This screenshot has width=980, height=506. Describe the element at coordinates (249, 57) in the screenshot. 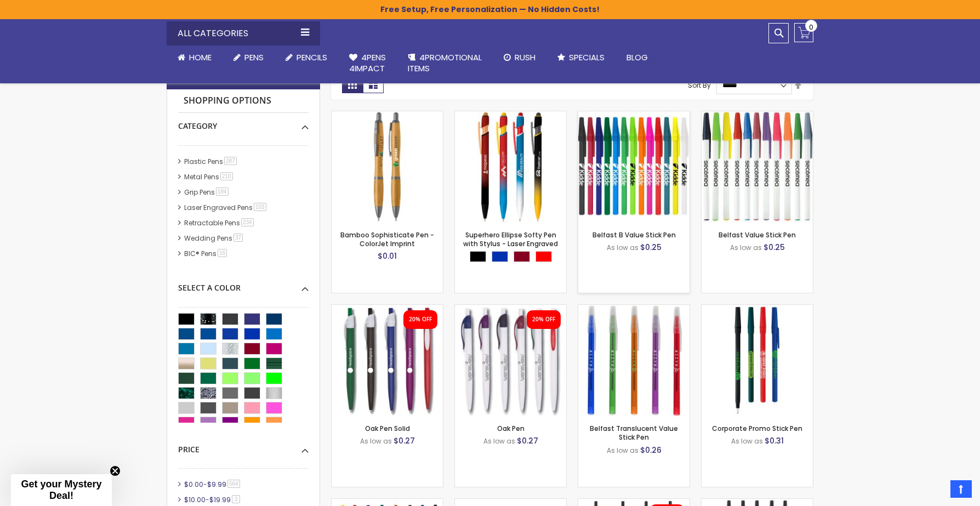

I see `a: Pens` at that location.